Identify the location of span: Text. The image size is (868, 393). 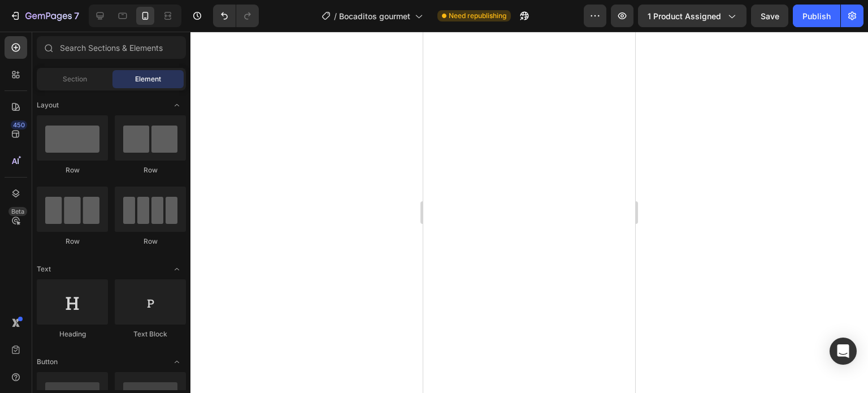
(43, 269).